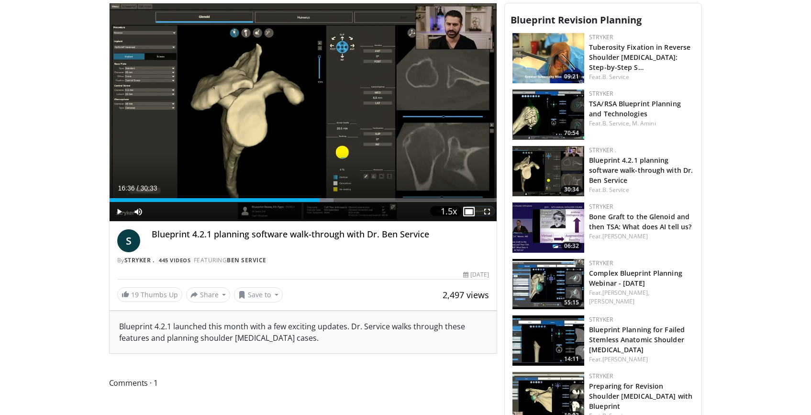 The width and height of the screenshot is (811, 415). Describe the element at coordinates (487, 211) in the screenshot. I see `button: Fullscreen` at that location.